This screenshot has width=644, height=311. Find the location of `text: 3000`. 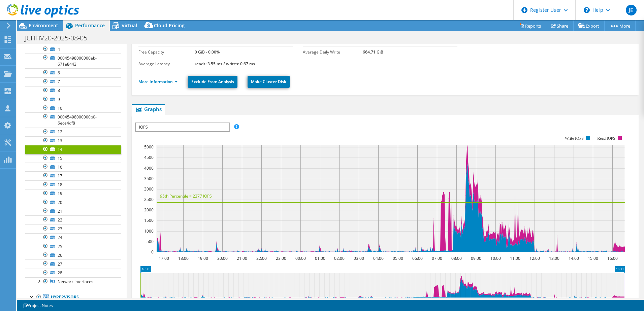

text: 3000 is located at coordinates (149, 189).